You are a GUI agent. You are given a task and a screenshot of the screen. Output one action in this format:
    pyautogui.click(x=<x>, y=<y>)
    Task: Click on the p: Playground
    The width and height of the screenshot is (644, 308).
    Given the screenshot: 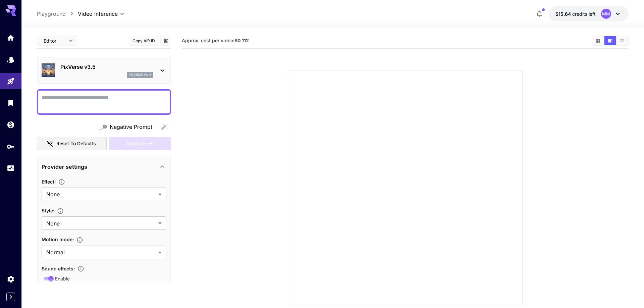 What is the action you would take?
    pyautogui.click(x=51, y=14)
    